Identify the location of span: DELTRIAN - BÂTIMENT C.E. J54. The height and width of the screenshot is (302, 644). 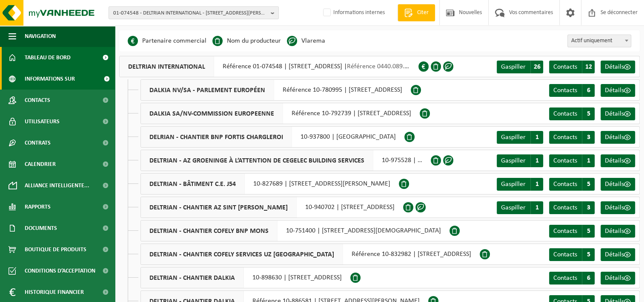
(193, 183).